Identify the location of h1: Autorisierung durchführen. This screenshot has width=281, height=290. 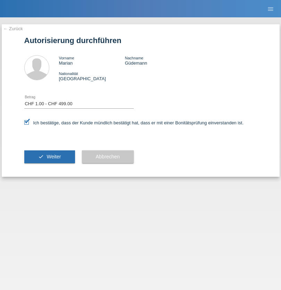
(141, 40).